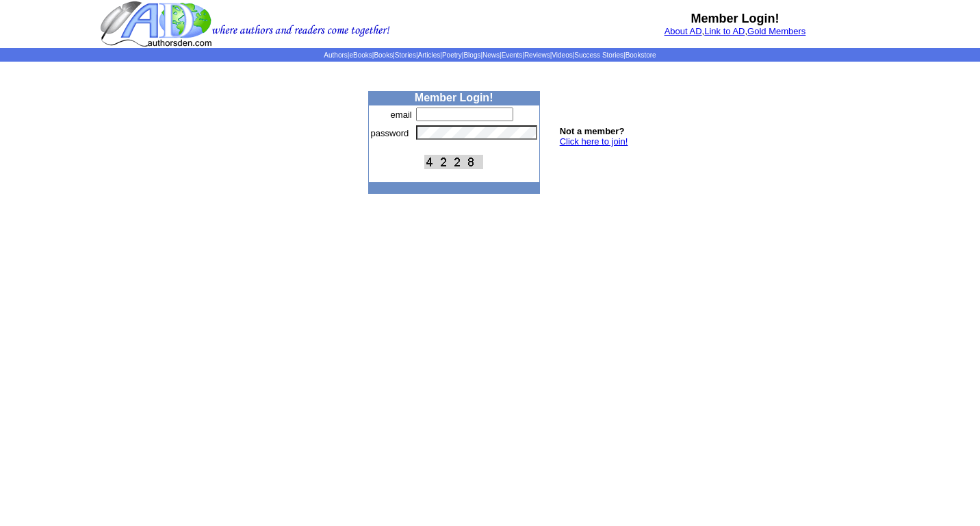  I want to click on a: Reviews, so click(537, 54).